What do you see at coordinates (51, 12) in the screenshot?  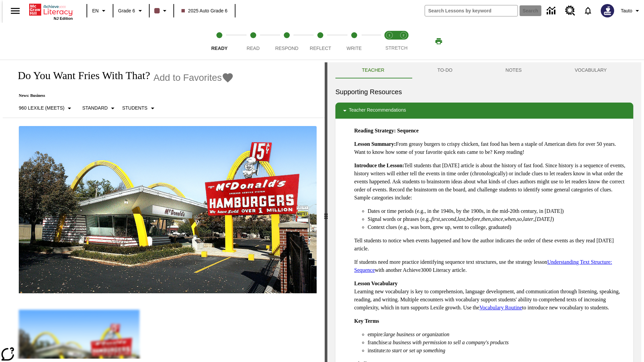 I see `div: Home` at bounding box center [51, 12].